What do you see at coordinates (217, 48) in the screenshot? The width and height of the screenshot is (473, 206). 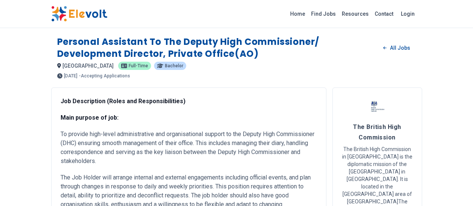 I see `h1: Personal Assistant to the Deputy High Commissioner/ Development Director, Private Office(AO)` at bounding box center [217, 48].